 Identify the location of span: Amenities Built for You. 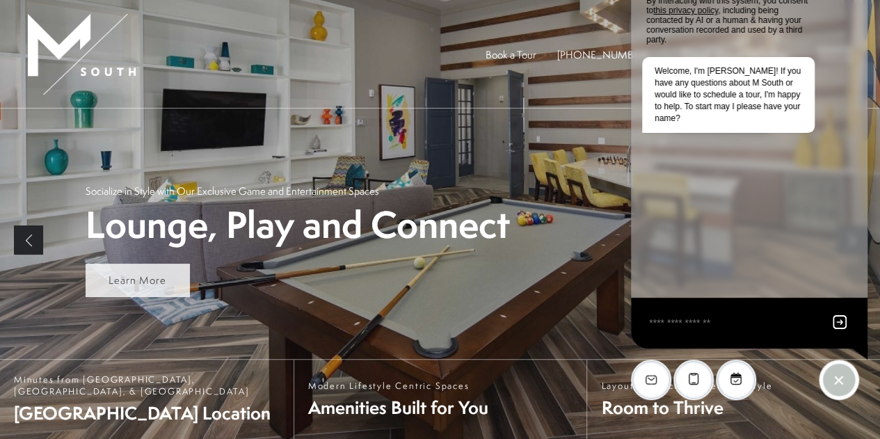
(398, 407).